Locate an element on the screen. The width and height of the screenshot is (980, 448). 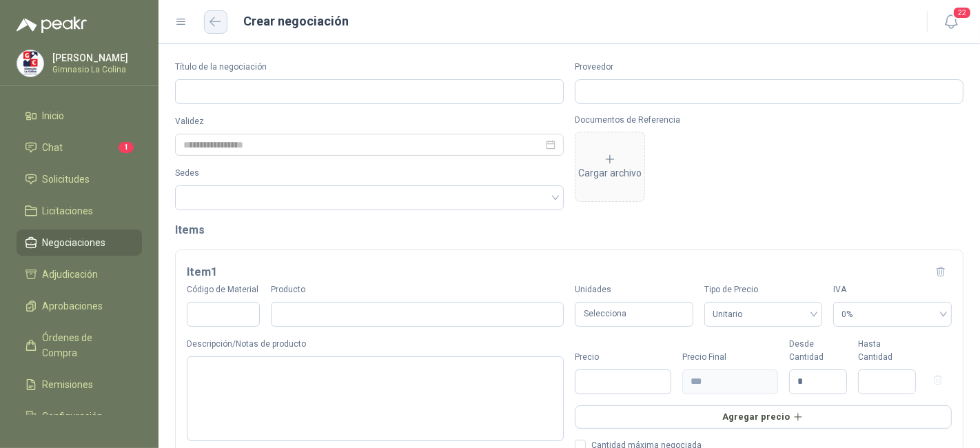
div: Desde Cantidad is located at coordinates (818, 351).